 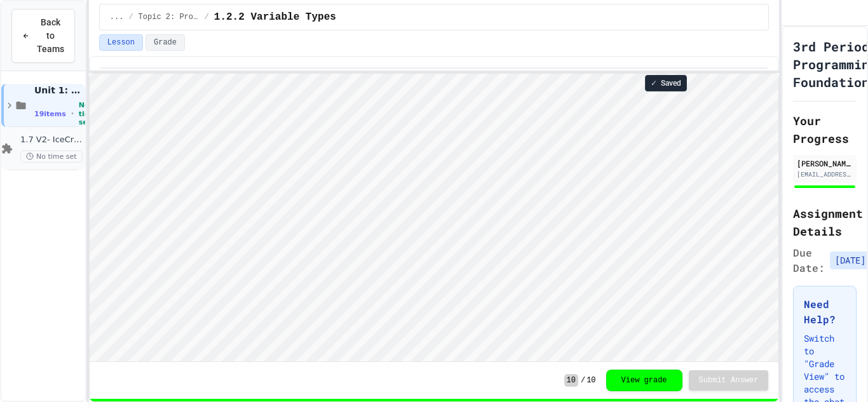 What do you see at coordinates (825, 130) in the screenshot?
I see `h2: Your Progress` at bounding box center [825, 130].